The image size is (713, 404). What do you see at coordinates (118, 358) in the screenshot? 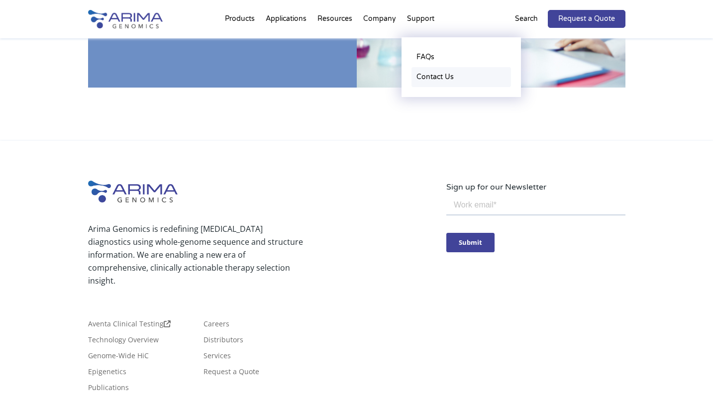
I see `a: Genome-Wide HiC` at bounding box center [118, 358].